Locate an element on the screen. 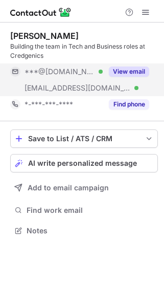 Image resolution: width=164 pixels, height=307 pixels. button: Add to email campaign is located at coordinates (84, 188).